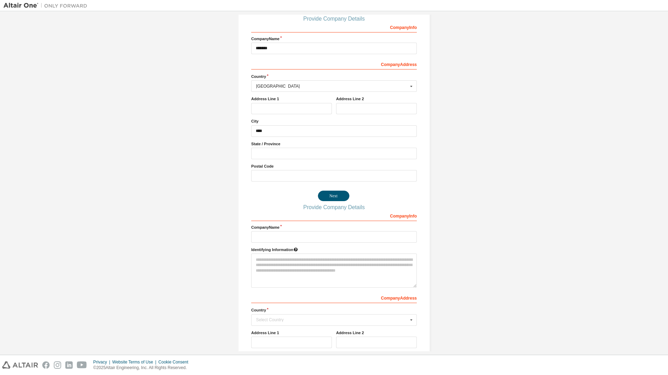 The height and width of the screenshot is (375, 668). What do you see at coordinates (334, 121) in the screenshot?
I see `label: City` at bounding box center [334, 121].